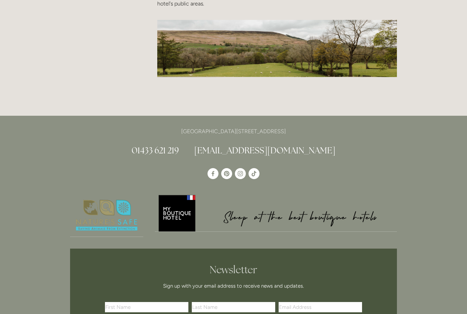 The image size is (467, 314). What do you see at coordinates (240, 173) in the screenshot?
I see `a: Instagram` at bounding box center [240, 173].